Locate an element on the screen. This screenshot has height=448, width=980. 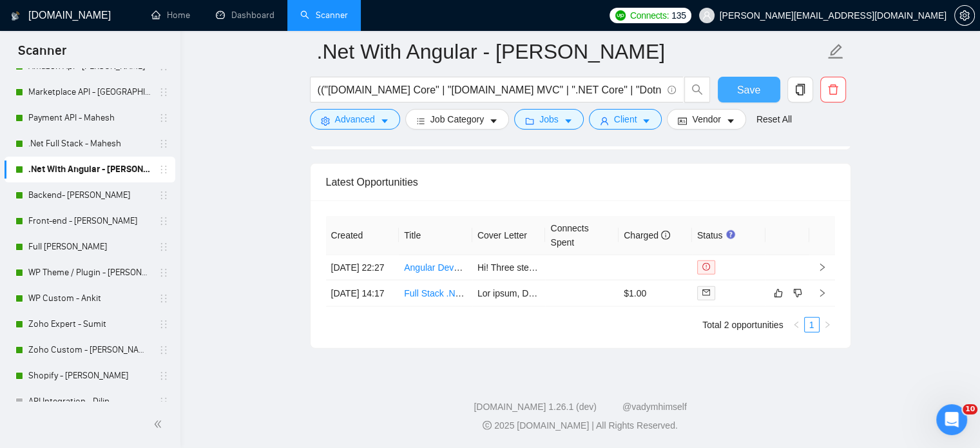
span: folder is located at coordinates (529, 120).